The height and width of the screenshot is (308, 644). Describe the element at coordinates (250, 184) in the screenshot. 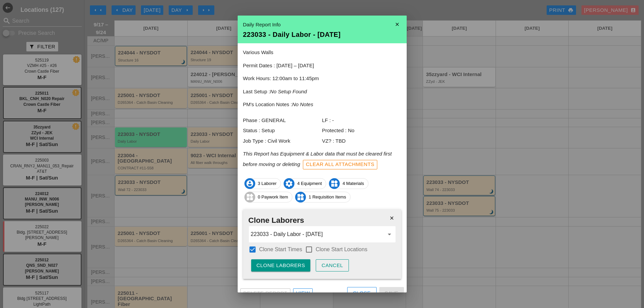

I see `i: account_circle` at that location.